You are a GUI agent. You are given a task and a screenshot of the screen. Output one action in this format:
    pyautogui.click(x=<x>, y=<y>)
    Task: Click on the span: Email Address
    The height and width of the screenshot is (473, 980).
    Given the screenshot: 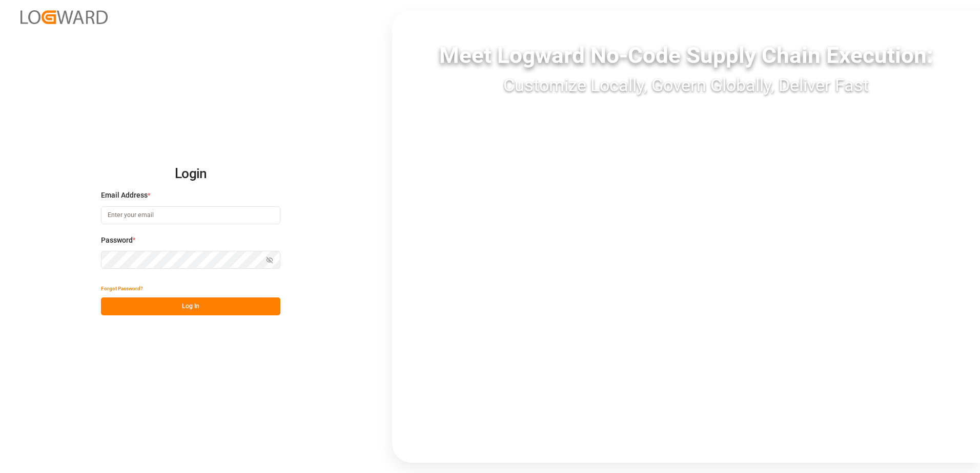 What is the action you would take?
    pyautogui.click(x=124, y=195)
    